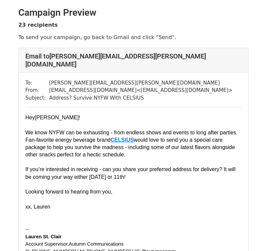 This screenshot has width=267, height=251. Describe the element at coordinates (38, 25) in the screenshot. I see `strong: 23 recipients` at that location.